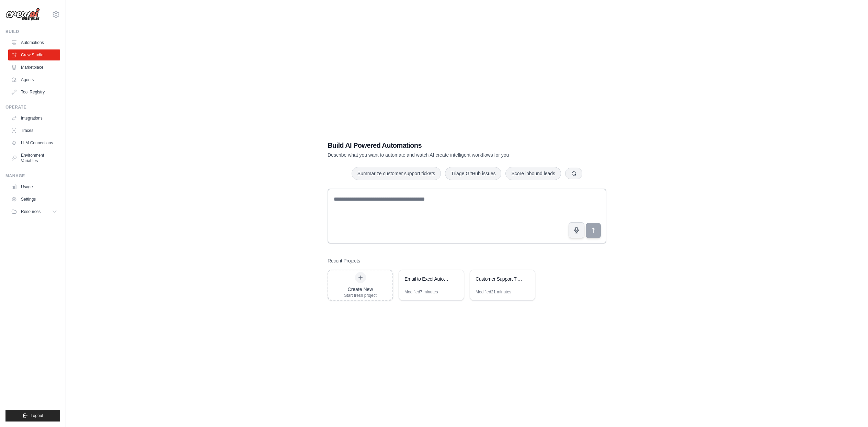 The width and height of the screenshot is (868, 427). I want to click on a: Marketplace, so click(34, 67).